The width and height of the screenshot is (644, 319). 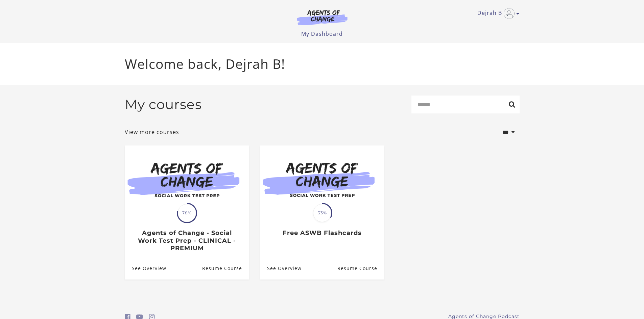 I want to click on a: Free ASWB Flashcards: See Overview, so click(x=281, y=268).